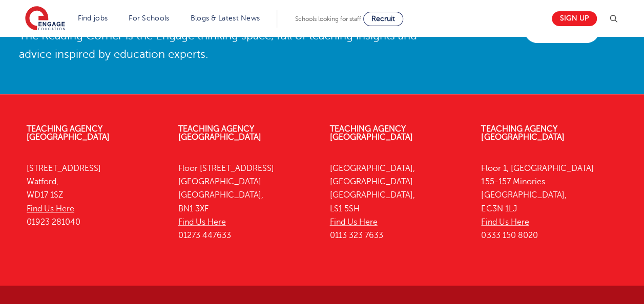 This screenshot has width=644, height=304. I want to click on a: Find jobs, so click(93, 18).